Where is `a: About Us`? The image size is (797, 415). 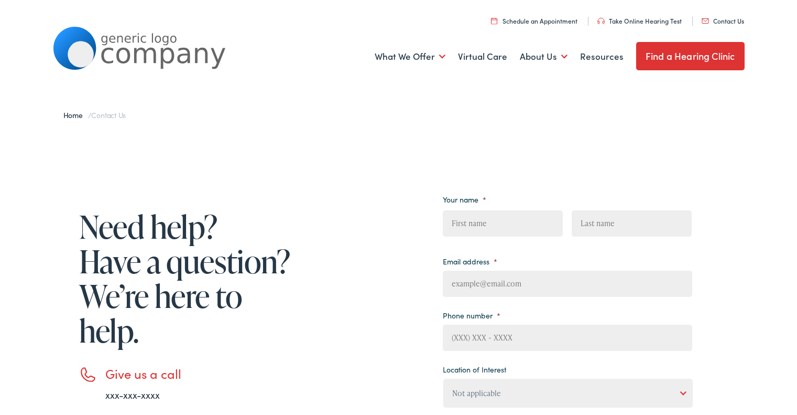 a: About Us is located at coordinates (544, 57).